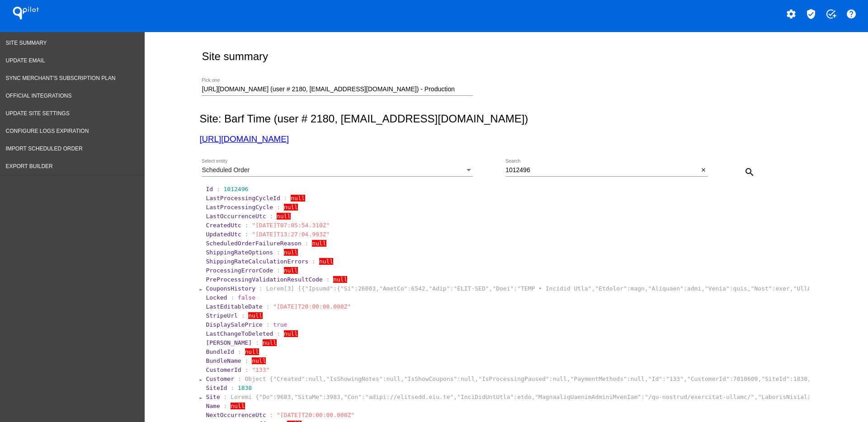  I want to click on span: PreProcessingValidationResultCode, so click(264, 279).